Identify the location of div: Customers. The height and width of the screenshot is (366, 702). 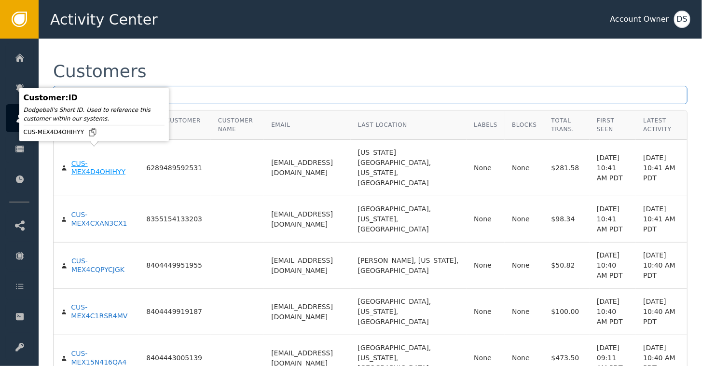
(100, 71).